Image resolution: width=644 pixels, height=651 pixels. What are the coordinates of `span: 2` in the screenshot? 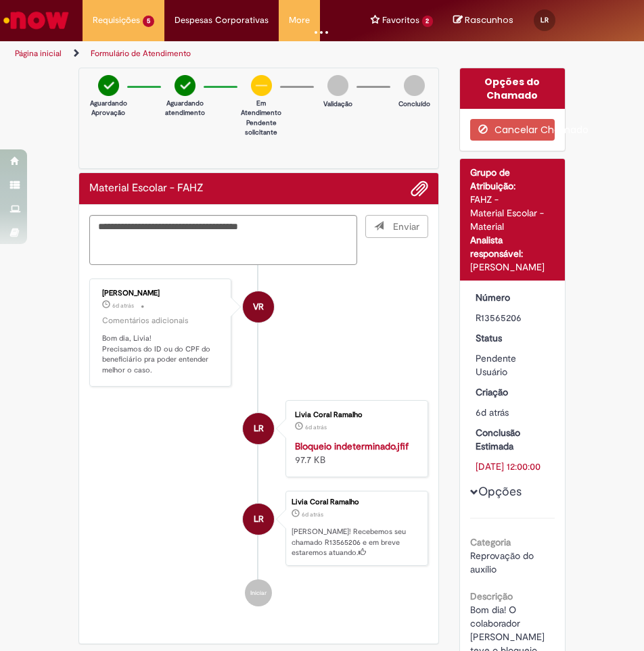 It's located at (427, 21).